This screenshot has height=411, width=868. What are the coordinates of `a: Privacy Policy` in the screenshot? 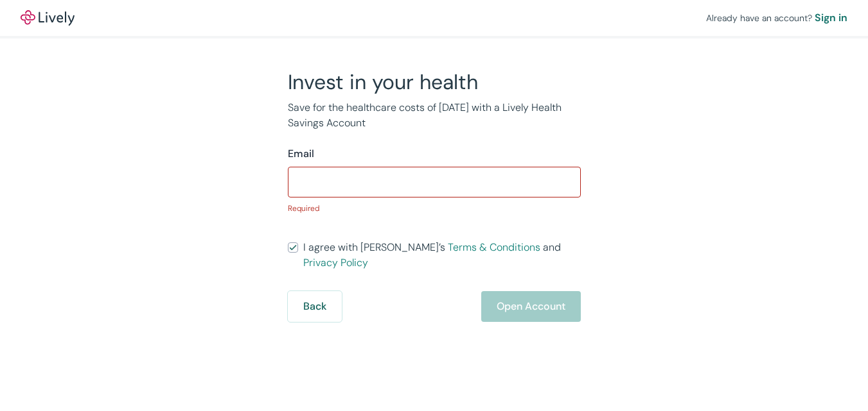 It's located at (335, 262).